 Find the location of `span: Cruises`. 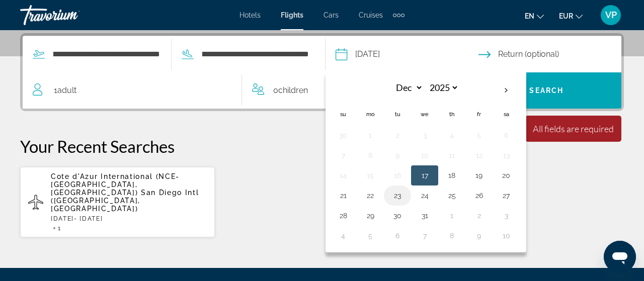

span: Cruises is located at coordinates (371, 15).